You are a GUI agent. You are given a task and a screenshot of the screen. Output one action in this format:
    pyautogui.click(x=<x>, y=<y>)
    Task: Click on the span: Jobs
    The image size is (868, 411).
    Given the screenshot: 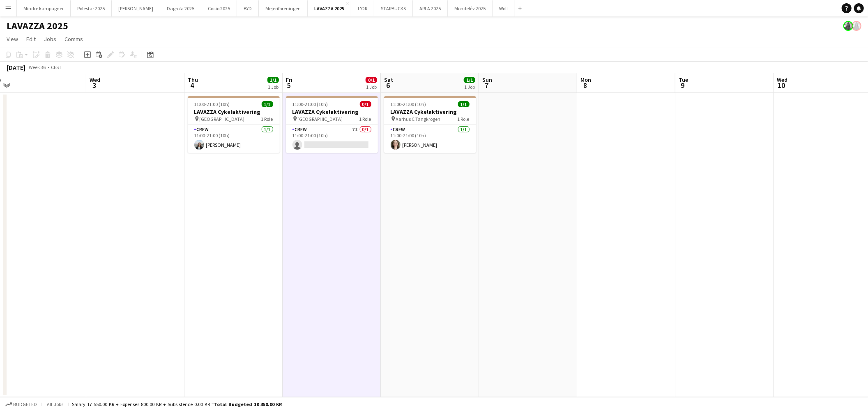 What is the action you would take?
    pyautogui.click(x=51, y=39)
    